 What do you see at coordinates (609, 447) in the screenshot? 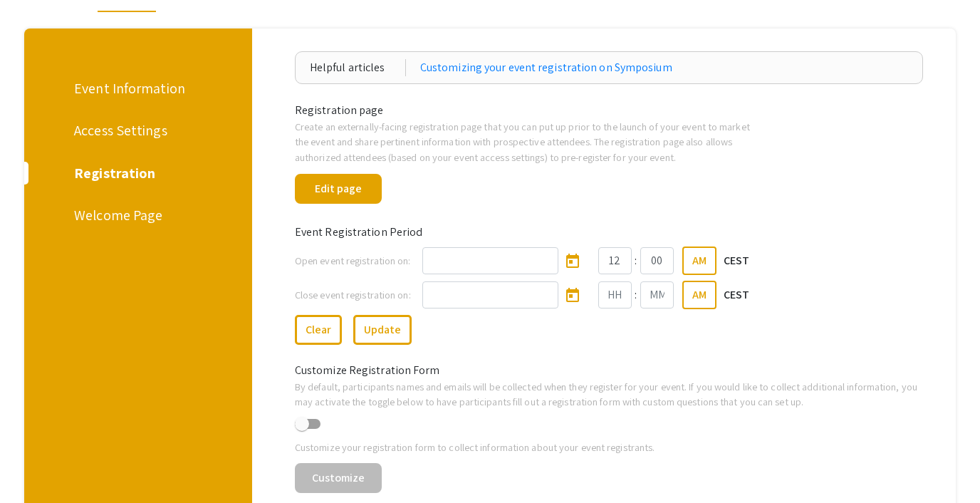
I see `p: Customize your registration form to collect information about your event registrants.` at bounding box center [609, 447].